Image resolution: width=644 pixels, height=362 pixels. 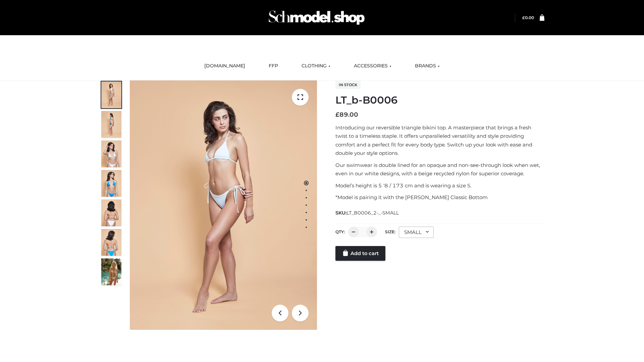 What do you see at coordinates (360, 254) in the screenshot?
I see `a: Add to cart` at bounding box center [360, 254].